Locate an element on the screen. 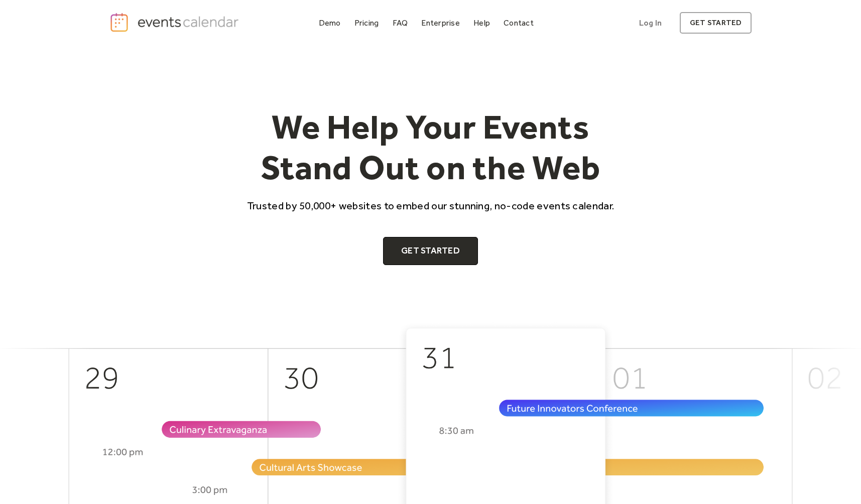 Image resolution: width=861 pixels, height=504 pixels. a: home is located at coordinates (176, 22).